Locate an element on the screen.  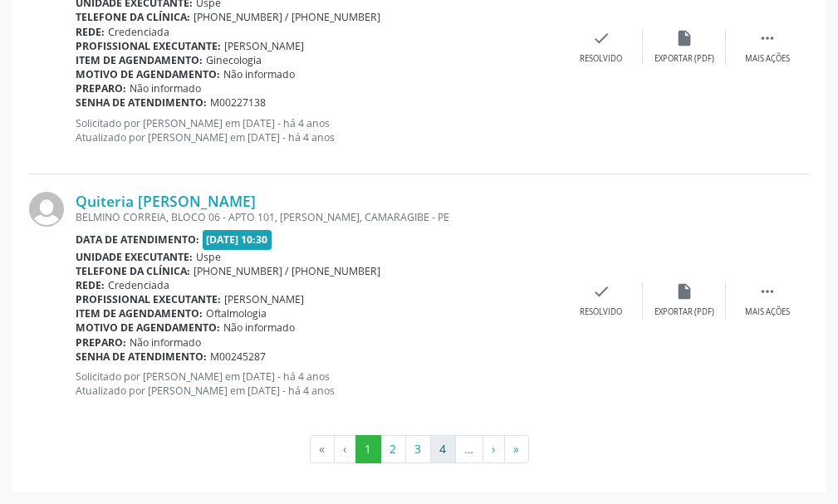
span: M00227138 is located at coordinates (237, 102).